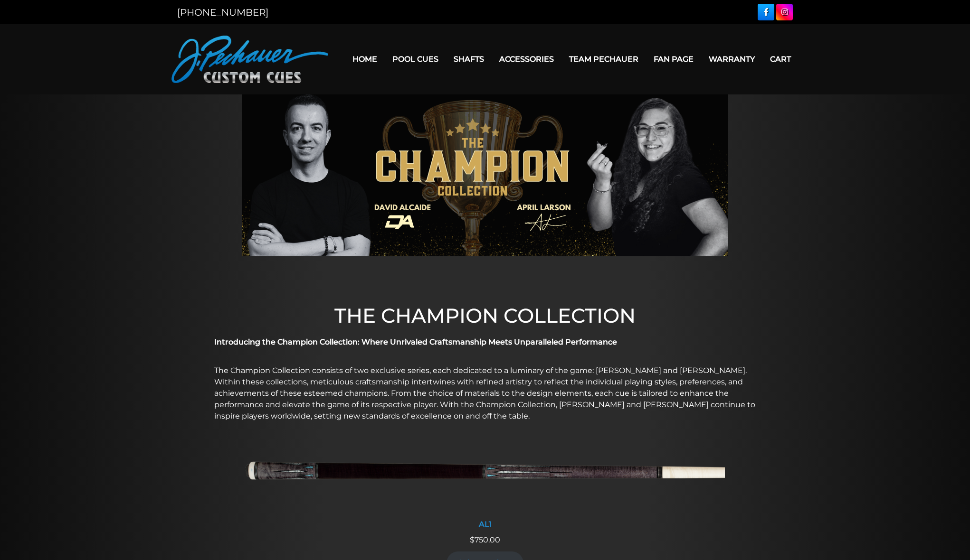  I want to click on a: Pool Cues, so click(415, 59).